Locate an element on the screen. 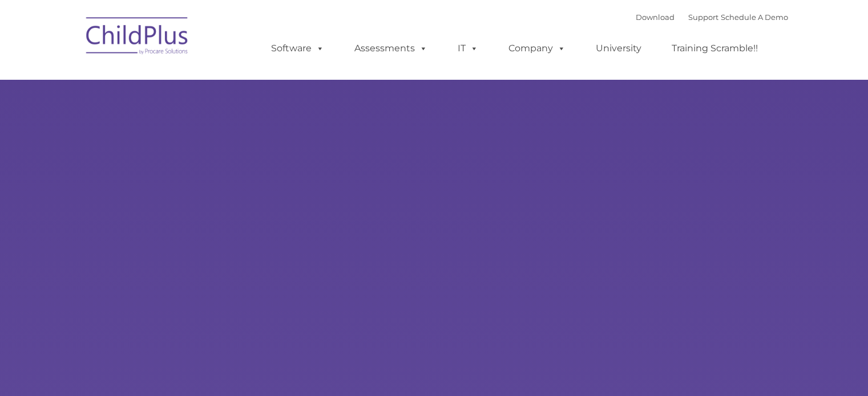 The height and width of the screenshot is (396, 868). a: Assessments is located at coordinates (391, 49).